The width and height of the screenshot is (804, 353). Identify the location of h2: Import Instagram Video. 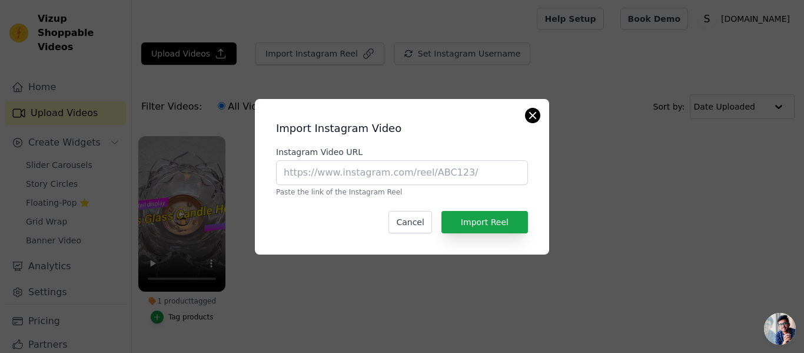
(402, 128).